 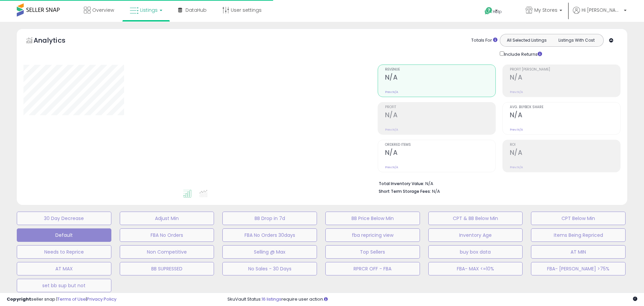 What do you see at coordinates (149, 10) in the screenshot?
I see `span: Listings` at bounding box center [149, 10].